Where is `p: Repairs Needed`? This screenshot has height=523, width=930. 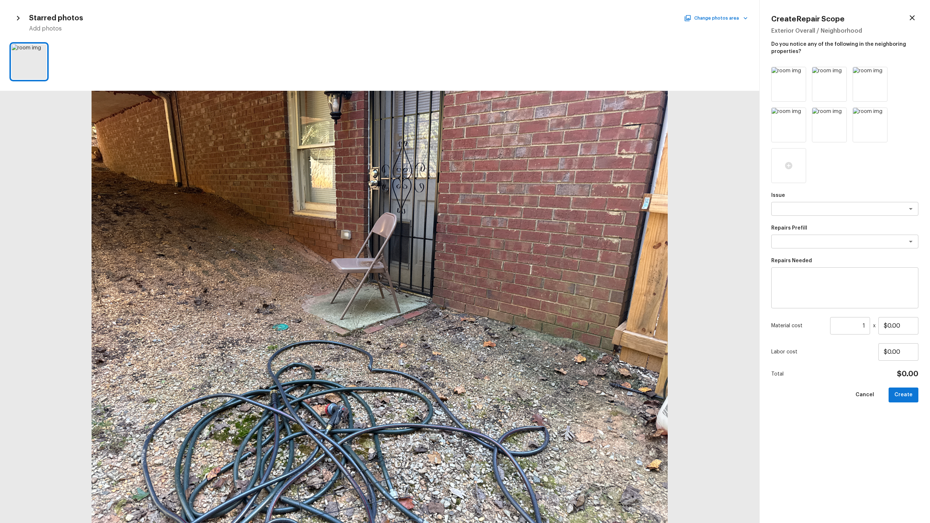
p: Repairs Needed is located at coordinates (845, 261).